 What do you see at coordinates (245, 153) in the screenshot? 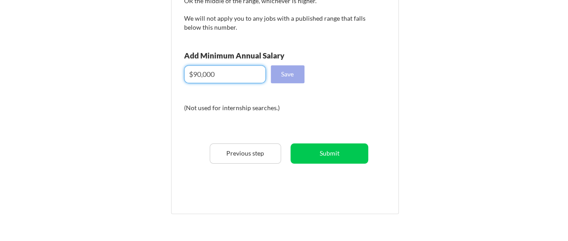
I see `button: Previous step` at bounding box center [245, 153].